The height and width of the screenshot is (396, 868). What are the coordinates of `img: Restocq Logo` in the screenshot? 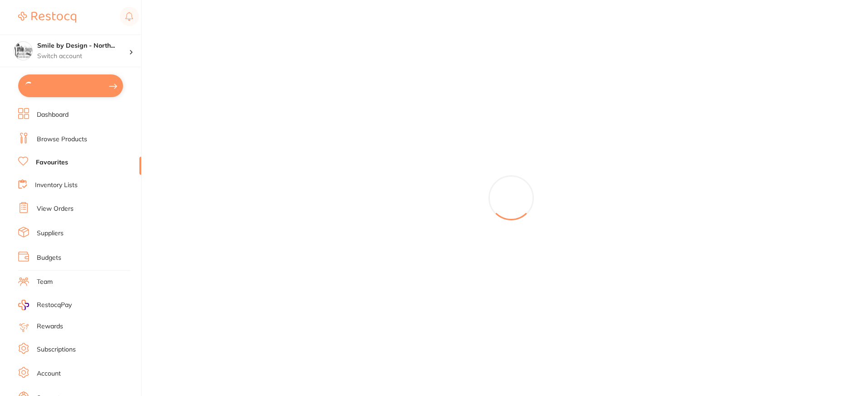 It's located at (47, 18).